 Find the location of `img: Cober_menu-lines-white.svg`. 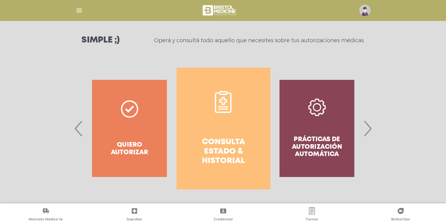

img: Cober_menu-lines-white.svg is located at coordinates (79, 10).